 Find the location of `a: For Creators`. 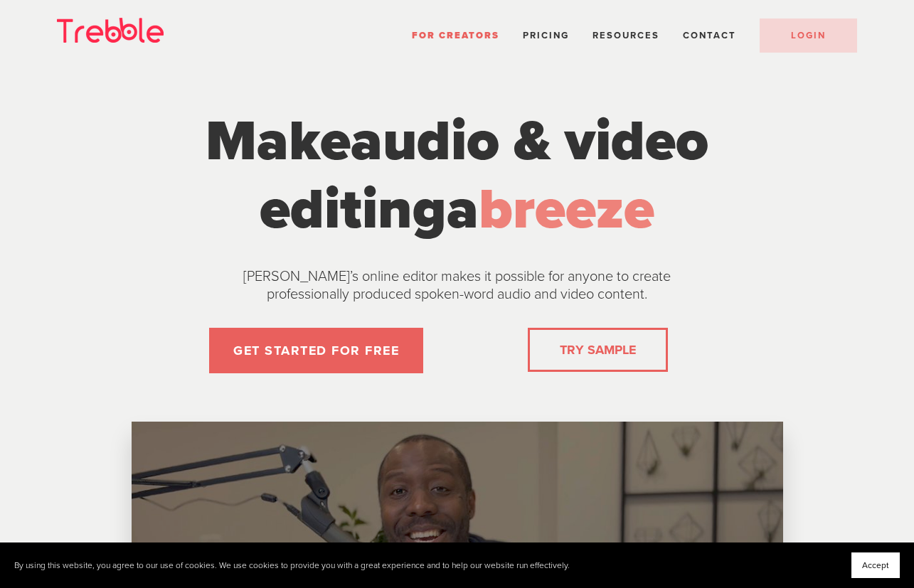

a: For Creators is located at coordinates (455, 35).